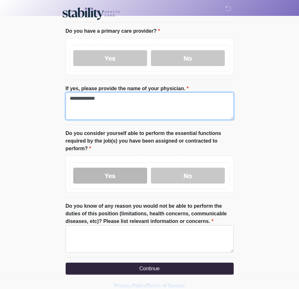 The height and width of the screenshot is (289, 299). What do you see at coordinates (113, 31) in the screenshot?
I see `label: Do you have a primary care provider?` at bounding box center [113, 31].